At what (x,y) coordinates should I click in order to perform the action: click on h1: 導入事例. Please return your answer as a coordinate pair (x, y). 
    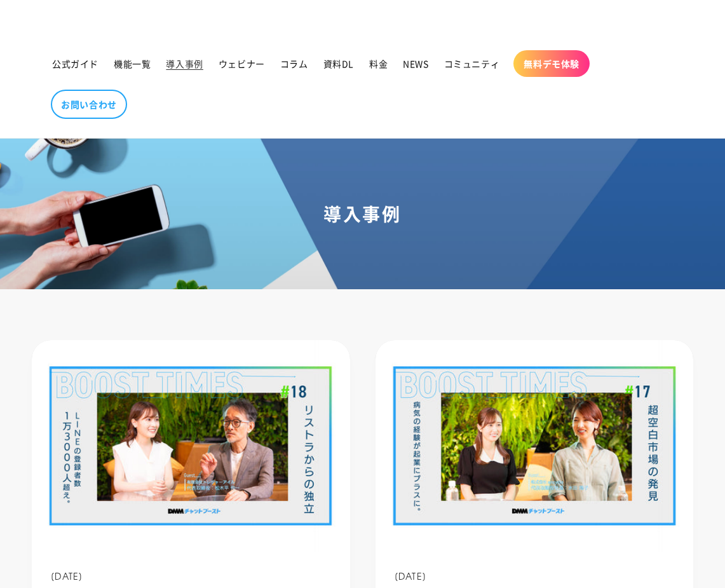
    Looking at the image, I should click on (362, 213).